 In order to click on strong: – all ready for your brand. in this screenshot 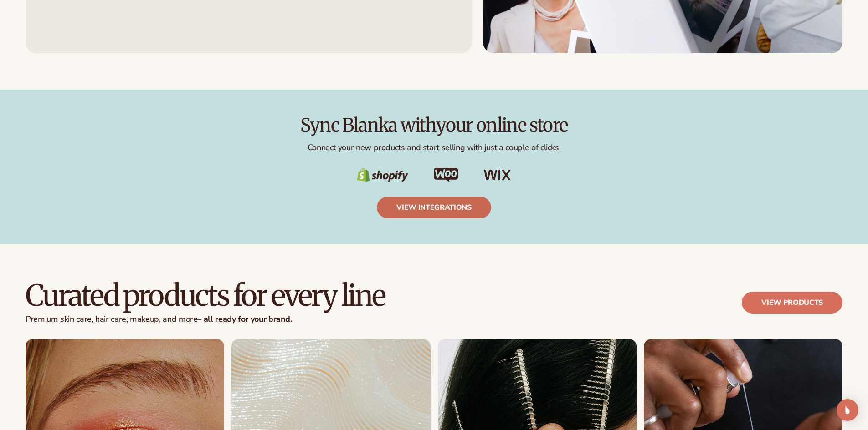, I will do `click(244, 319)`.